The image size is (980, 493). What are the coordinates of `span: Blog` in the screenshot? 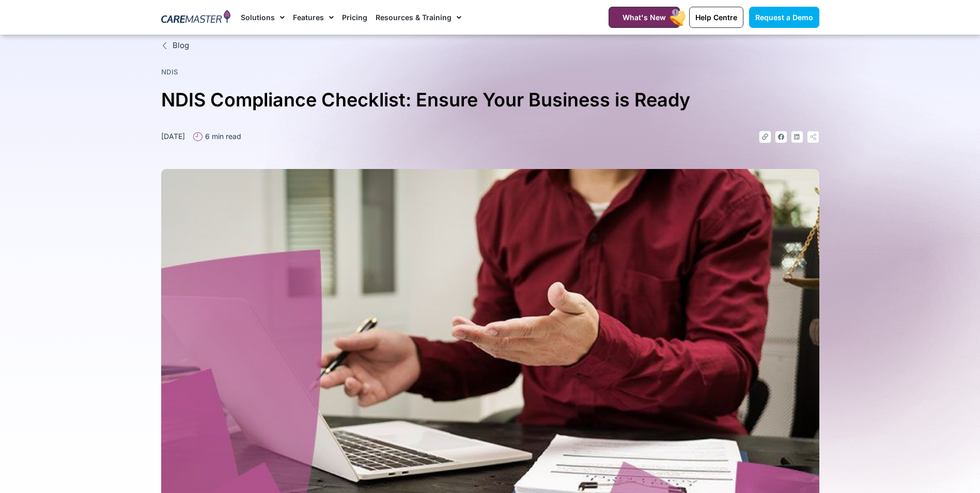 It's located at (179, 46).